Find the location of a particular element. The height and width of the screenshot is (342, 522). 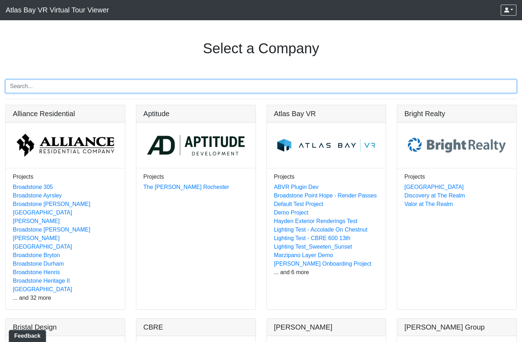

a: Broadstone Durham is located at coordinates (38, 264).